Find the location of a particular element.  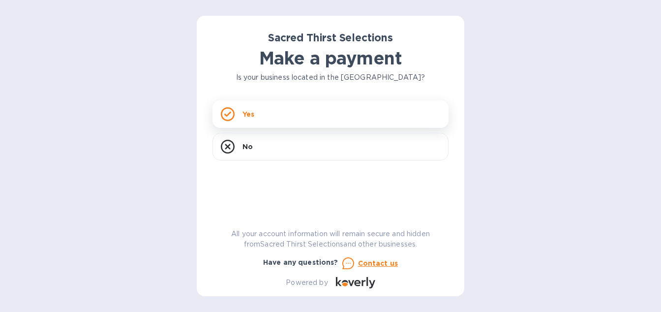

p: No is located at coordinates (247, 147).